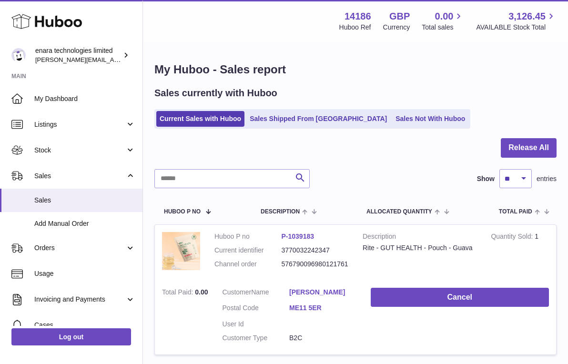  What do you see at coordinates (248, 236) in the screenshot?
I see `dt: Huboo P no` at bounding box center [248, 236].